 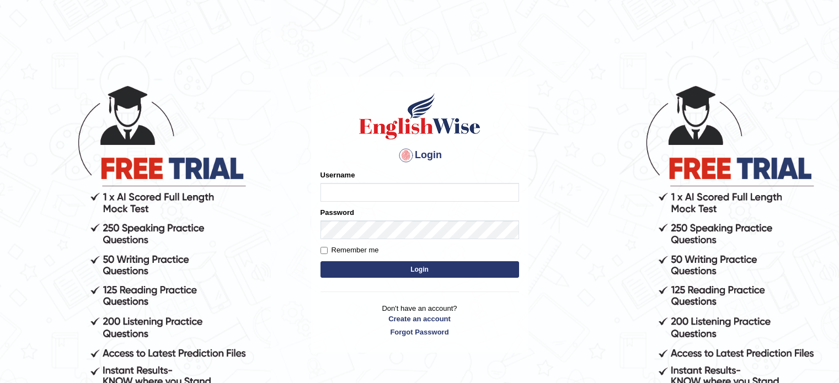 What do you see at coordinates (324, 250) in the screenshot?
I see `input: Remember me` at bounding box center [324, 250].